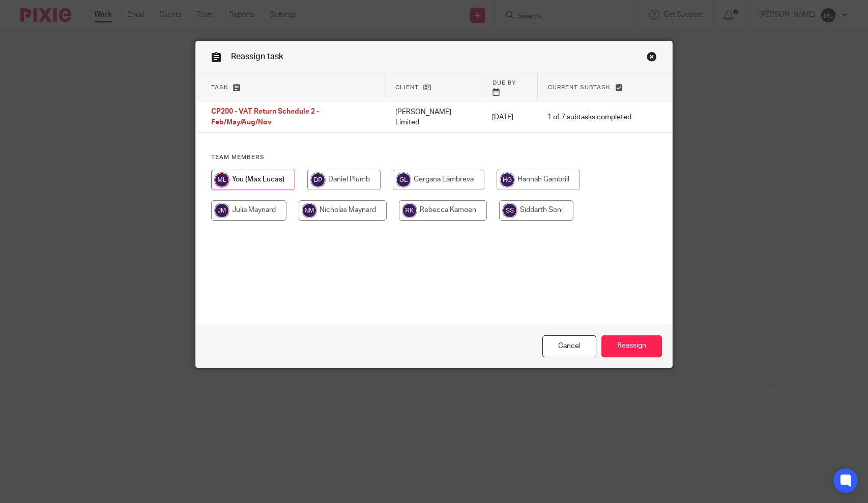  What do you see at coordinates (580, 87) in the screenshot?
I see `span: Current subtask` at bounding box center [580, 87].